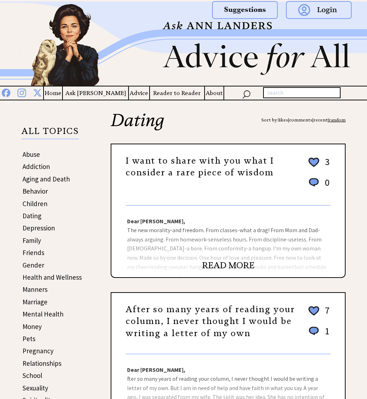  What do you see at coordinates (37, 92) in the screenshot?
I see `img: x%20blue.png` at bounding box center [37, 92].